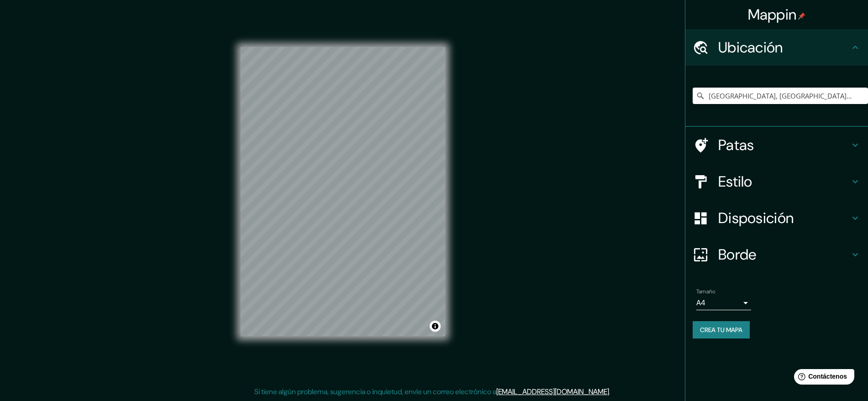  What do you see at coordinates (737, 255) in the screenshot?
I see `font: Borde` at bounding box center [737, 255].